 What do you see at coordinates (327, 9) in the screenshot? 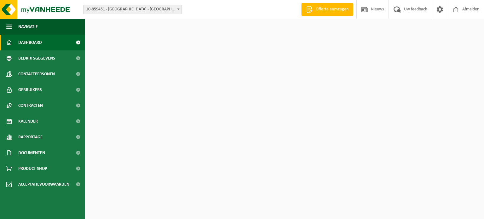
I see `a: Offerte aanvragen` at bounding box center [327, 9].